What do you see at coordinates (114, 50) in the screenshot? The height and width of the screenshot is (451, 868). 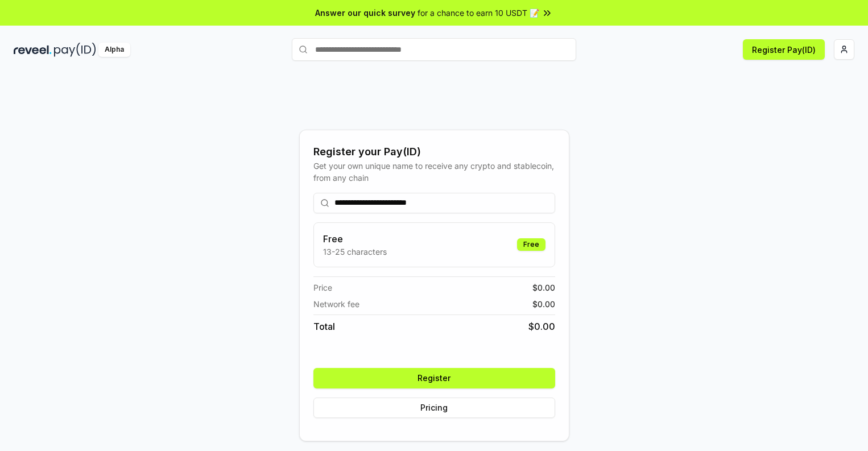 I see `div: Alpha` at bounding box center [114, 50].